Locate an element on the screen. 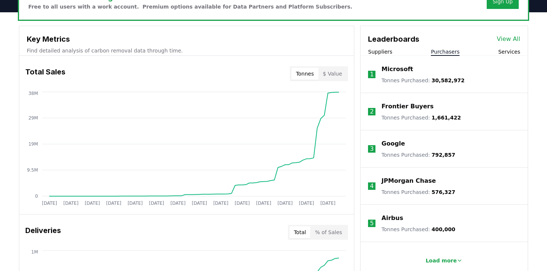 The width and height of the screenshot is (547, 271). button: Services is located at coordinates (509, 52).